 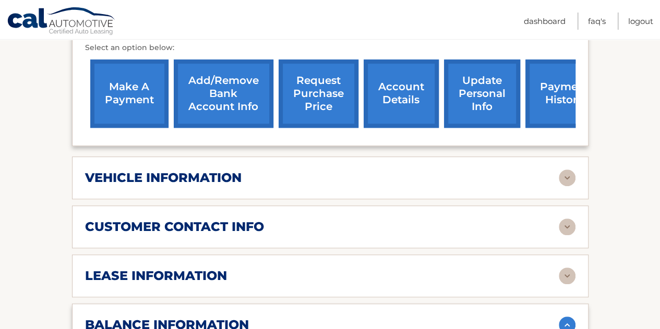 What do you see at coordinates (401, 93) in the screenshot?
I see `a: account details` at bounding box center [401, 93].